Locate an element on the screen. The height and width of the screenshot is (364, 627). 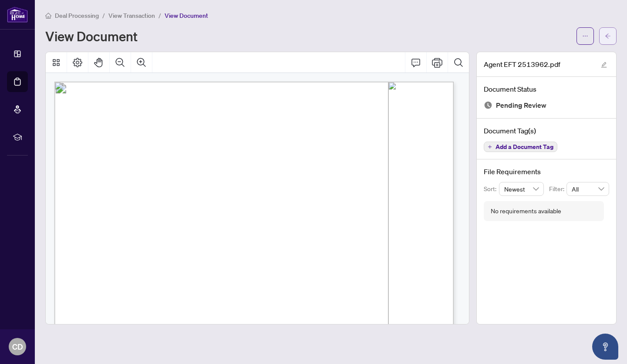
span: Add a Document Tag is located at coordinates (524, 147).